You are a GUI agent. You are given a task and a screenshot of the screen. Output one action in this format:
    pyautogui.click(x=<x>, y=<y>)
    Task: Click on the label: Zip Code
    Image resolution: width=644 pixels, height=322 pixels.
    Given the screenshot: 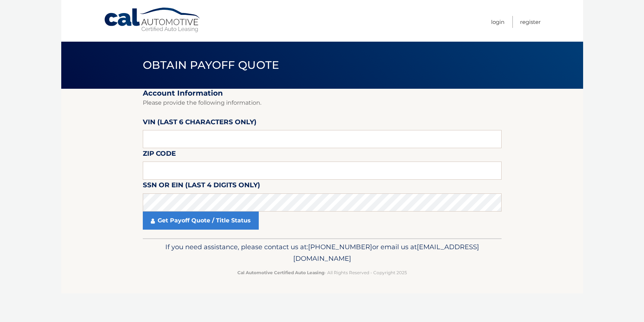 What is the action you would take?
    pyautogui.click(x=159, y=155)
    